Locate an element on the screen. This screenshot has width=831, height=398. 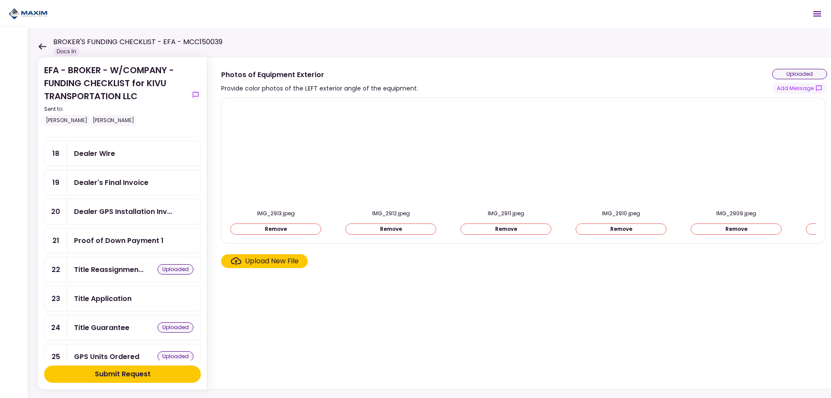
div: IMG_2909.jpeg is located at coordinates (737, 213).